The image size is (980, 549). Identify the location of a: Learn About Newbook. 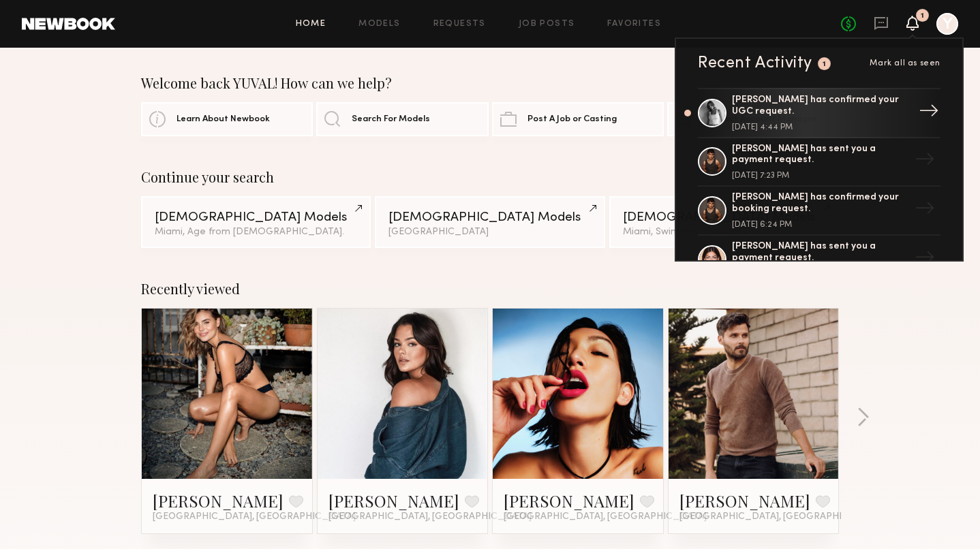
(227, 119).